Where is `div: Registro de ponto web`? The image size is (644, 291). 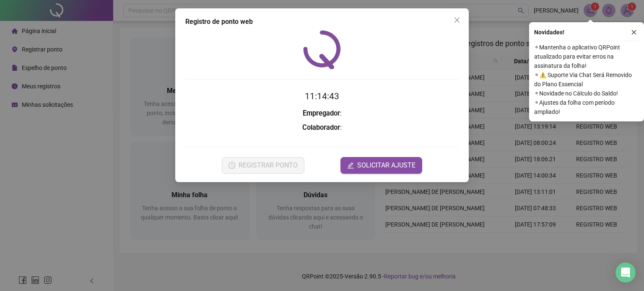
div: Registro de ponto web is located at coordinates (322, 22).